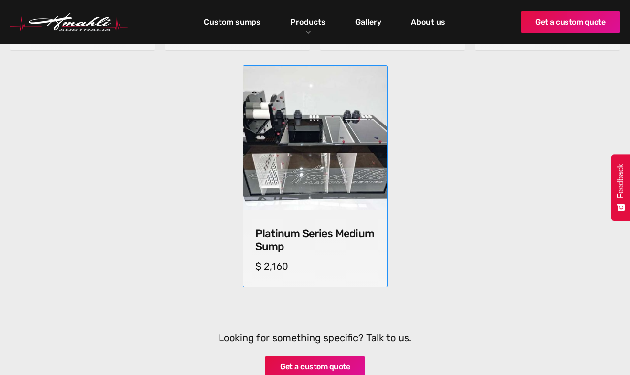  What do you see at coordinates (315, 176) in the screenshot?
I see `a: Platinum Series Medium SumpPlatinum Series Medium SumpPlatinum Series Medium Sump$ 2,160` at bounding box center [315, 176].